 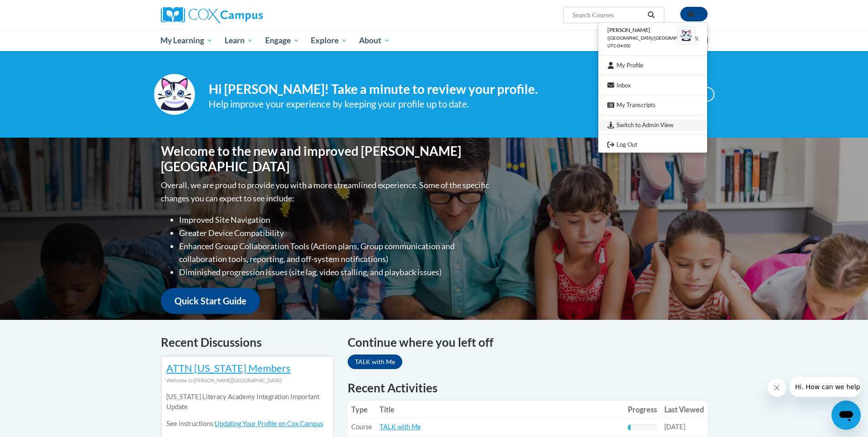 I want to click on a: About, so click(x=375, y=41).